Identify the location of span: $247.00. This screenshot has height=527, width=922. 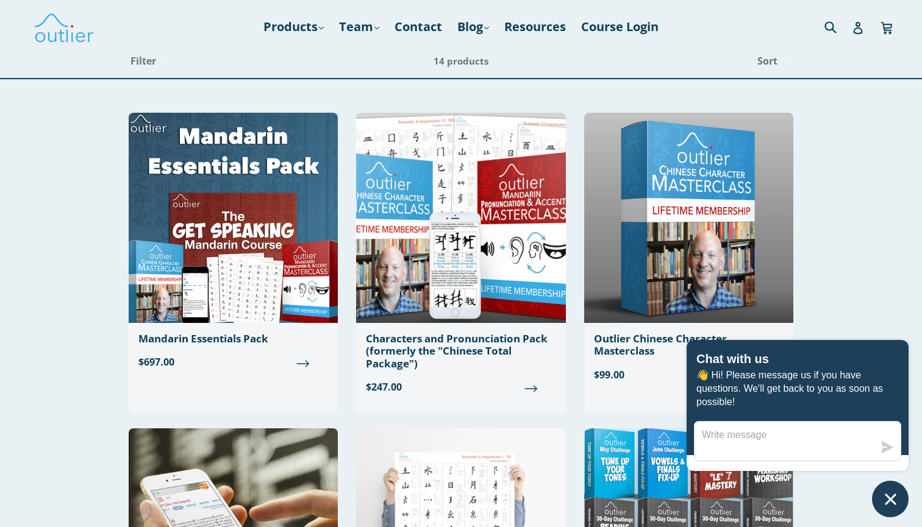
(460, 387).